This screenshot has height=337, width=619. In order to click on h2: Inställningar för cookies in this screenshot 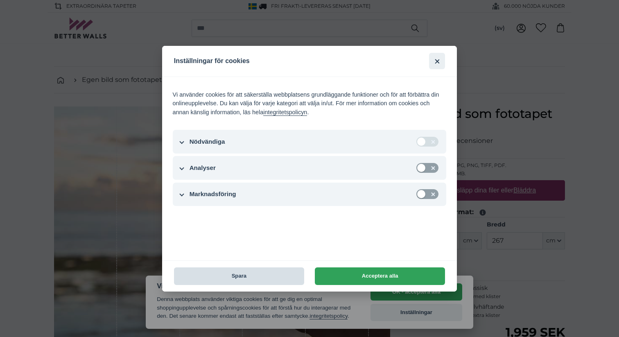, I will do `click(286, 61)`.